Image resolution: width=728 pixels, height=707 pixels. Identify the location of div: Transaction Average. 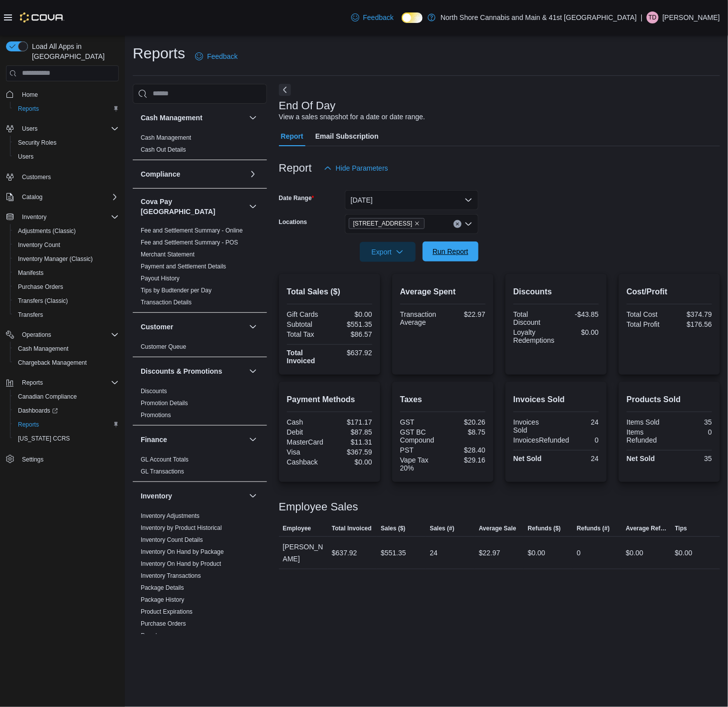
(421, 319).